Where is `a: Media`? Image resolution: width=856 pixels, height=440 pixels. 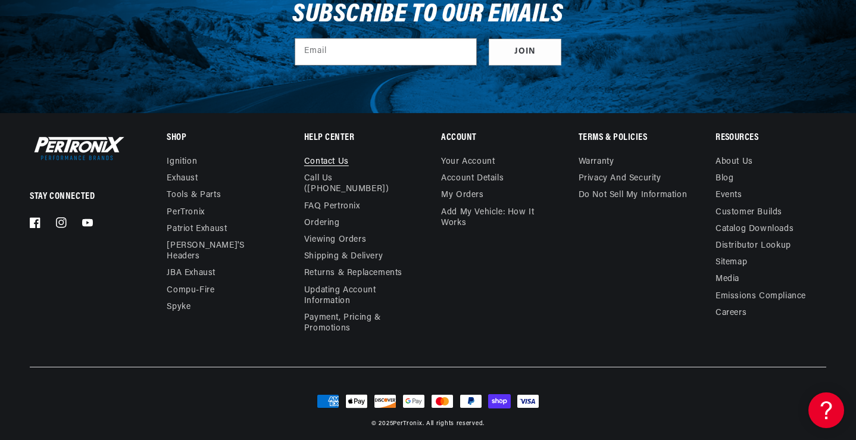
a: Media is located at coordinates (728, 279).